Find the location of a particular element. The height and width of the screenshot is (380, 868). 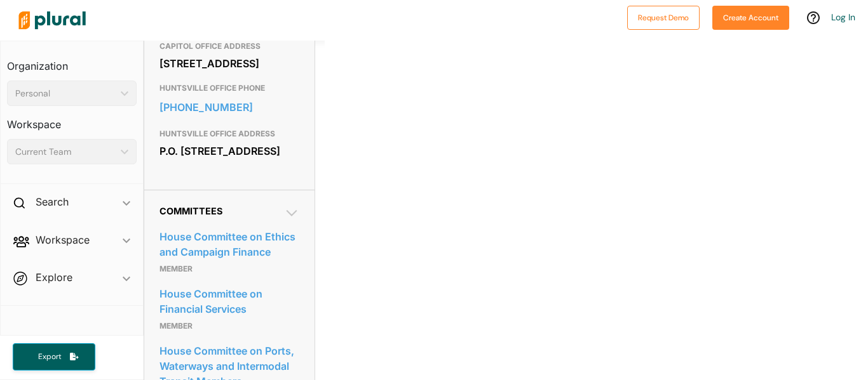

a: House Committee on Financial Services is located at coordinates (230, 302).